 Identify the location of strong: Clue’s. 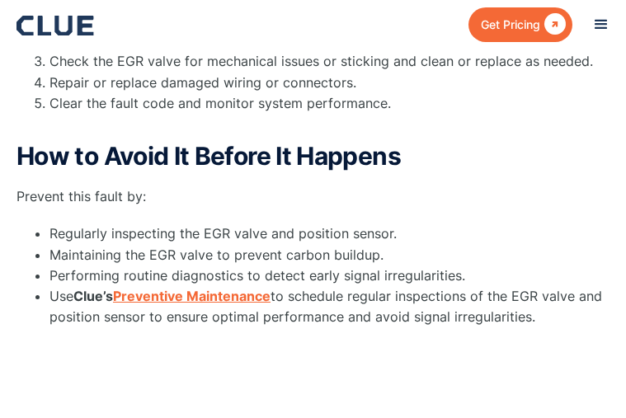
(93, 296).